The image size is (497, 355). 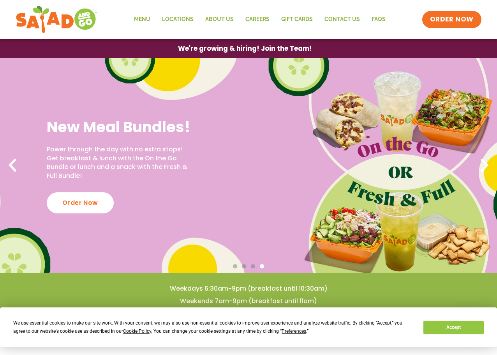 I want to click on a: Contact Us, so click(x=342, y=19).